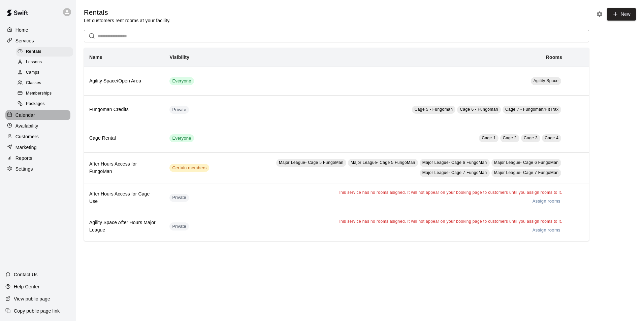 This screenshot has height=321, width=644. I want to click on p: Marketing, so click(26, 147).